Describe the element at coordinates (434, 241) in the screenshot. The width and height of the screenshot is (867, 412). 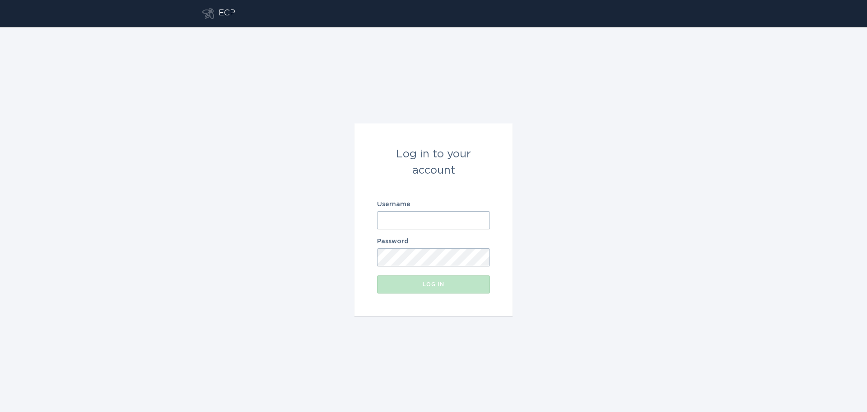
I see `label: Password` at that location.